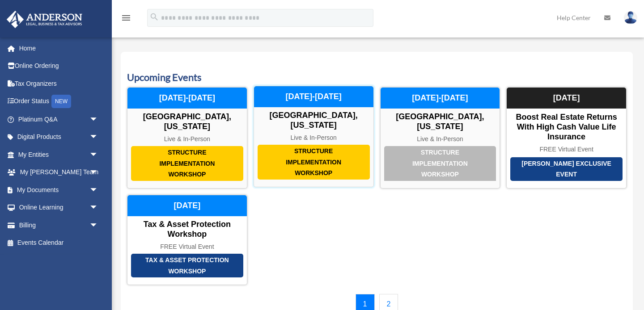 Image resolution: width=644 pixels, height=310 pixels. I want to click on i: menu, so click(126, 18).